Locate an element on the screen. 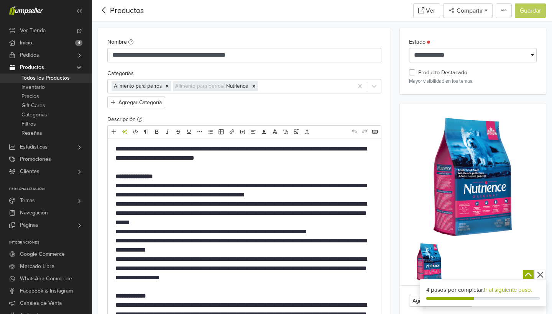  span: Productos is located at coordinates (32, 67).